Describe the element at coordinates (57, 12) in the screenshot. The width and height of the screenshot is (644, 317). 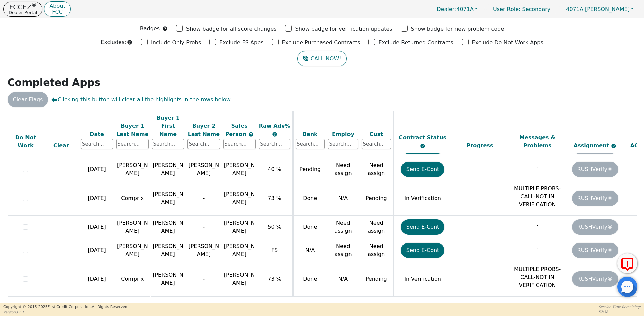
I see `p: FCC` at that location.